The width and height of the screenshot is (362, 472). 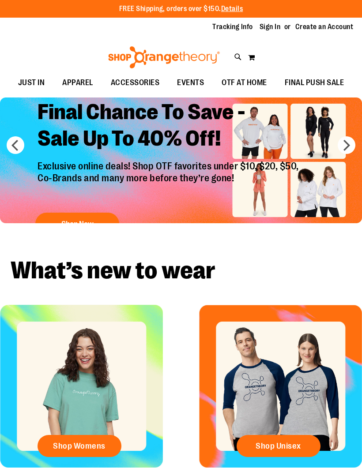 I want to click on span: Shop Unisex, so click(x=278, y=446).